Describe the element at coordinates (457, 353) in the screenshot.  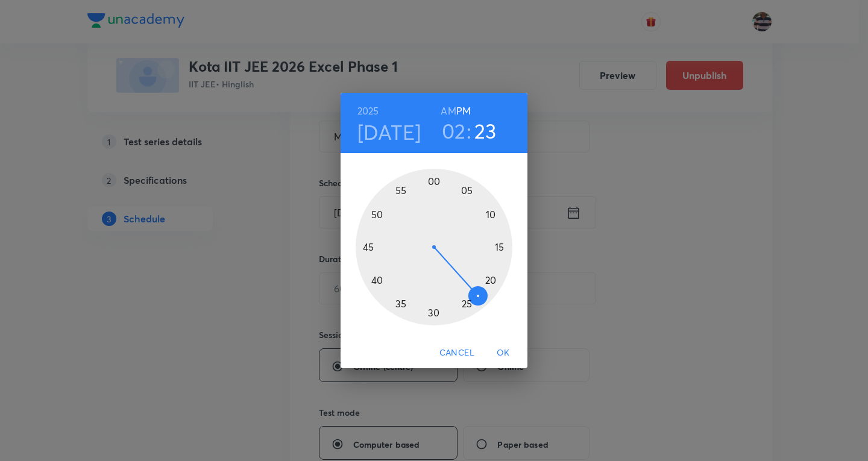
I see `button: Cancel` at that location.